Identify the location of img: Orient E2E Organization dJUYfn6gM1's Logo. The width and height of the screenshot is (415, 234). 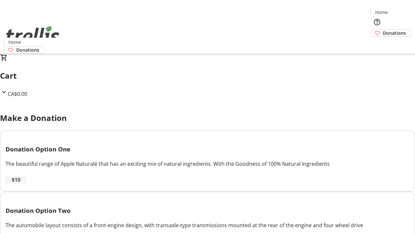
(33, 35).